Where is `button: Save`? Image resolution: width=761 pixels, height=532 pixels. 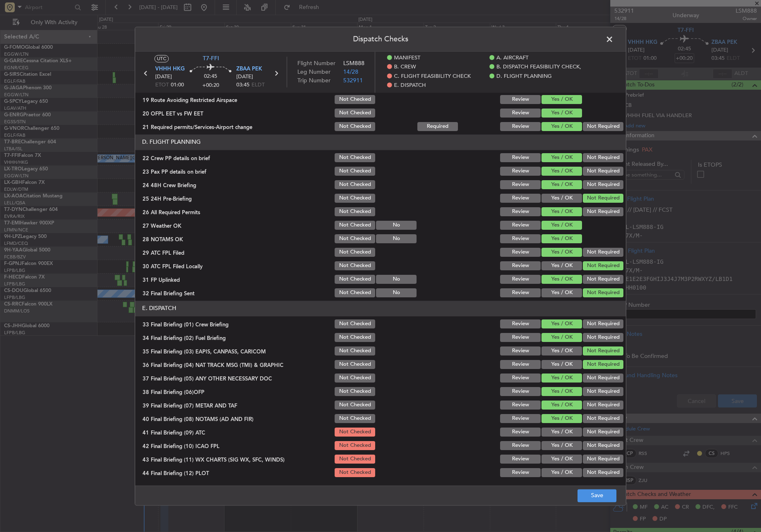
button: Save is located at coordinates (597, 496).